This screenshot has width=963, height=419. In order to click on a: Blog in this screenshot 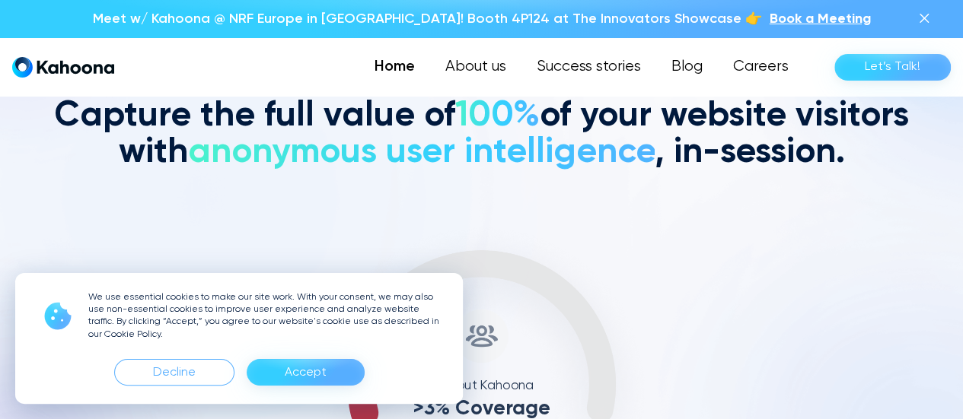, I will do `click(687, 67)`.